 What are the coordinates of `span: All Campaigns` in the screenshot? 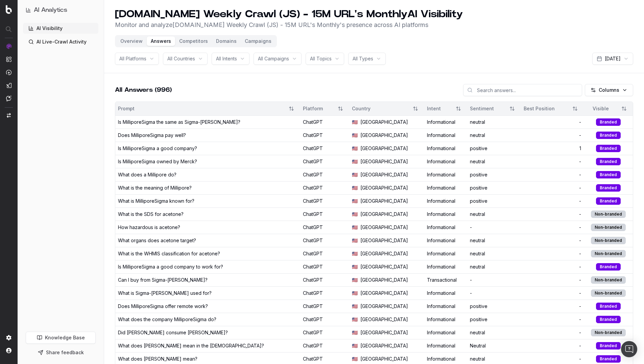 It's located at (274, 59).